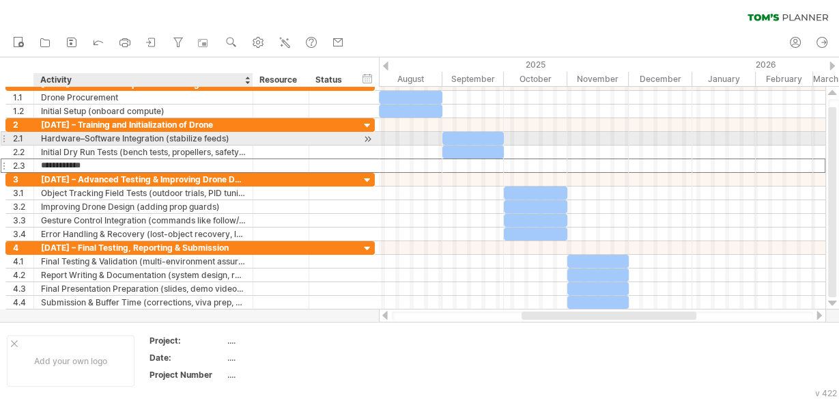  What do you see at coordinates (473, 79) in the screenshot?
I see `div: September 2025` at bounding box center [473, 79].